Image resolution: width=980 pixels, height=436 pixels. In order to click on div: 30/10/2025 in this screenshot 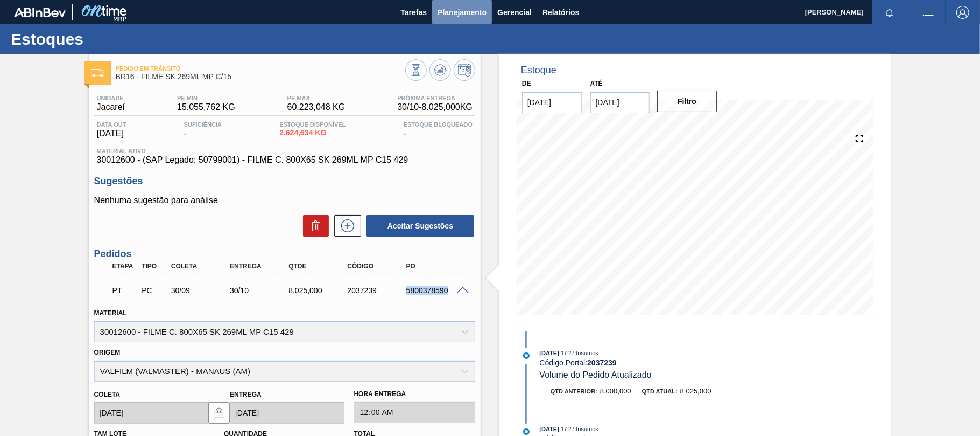, I will do `click(260, 290)`.